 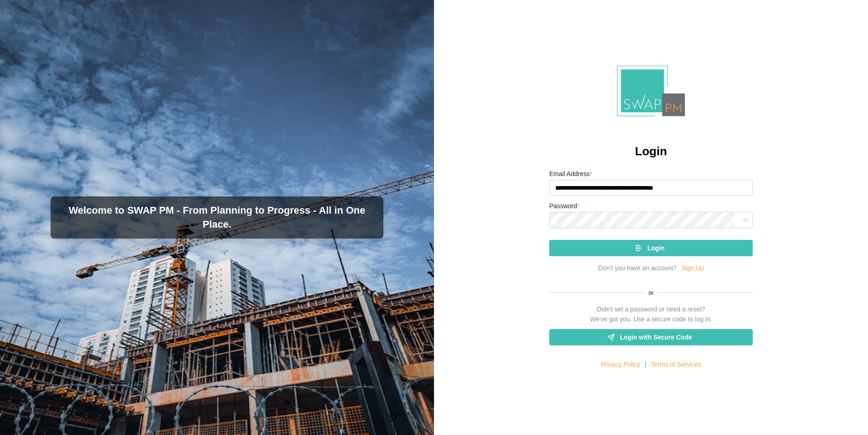 I want to click on h2: Login, so click(x=651, y=151).